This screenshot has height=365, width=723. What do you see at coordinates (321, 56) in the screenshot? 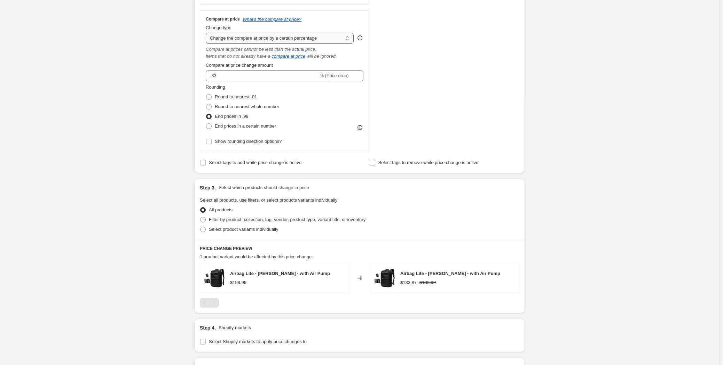
I see `i: will be ignored.` at bounding box center [321, 56].